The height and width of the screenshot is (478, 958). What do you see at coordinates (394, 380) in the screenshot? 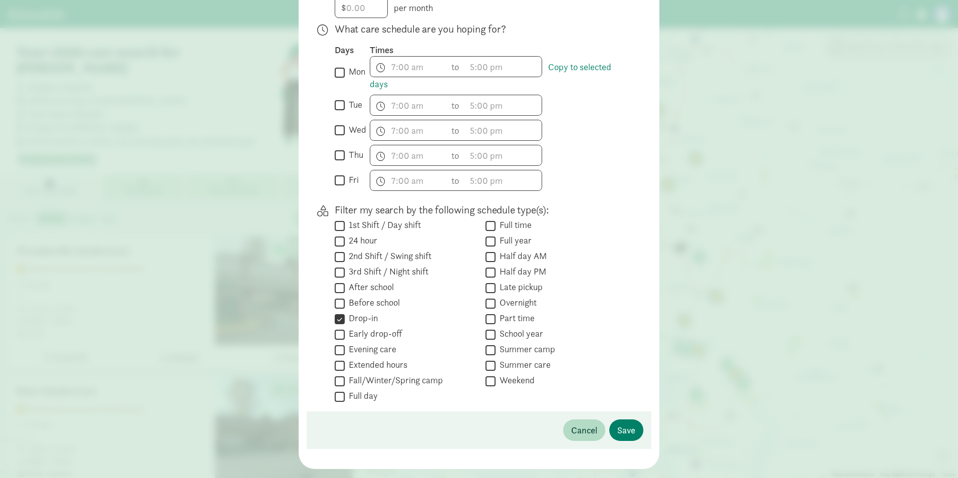
I see `label: Fall/Winter/Spring camp` at bounding box center [394, 380].